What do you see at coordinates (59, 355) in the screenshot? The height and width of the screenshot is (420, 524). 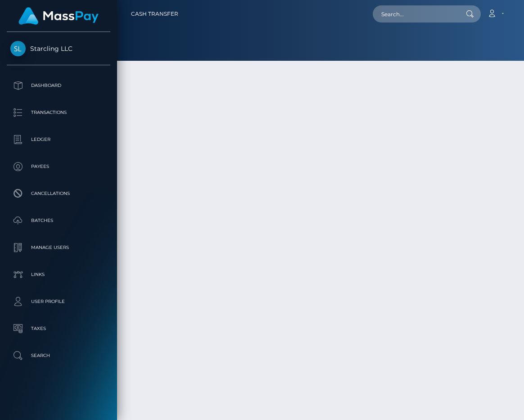 I see `p: Search` at bounding box center [59, 355].